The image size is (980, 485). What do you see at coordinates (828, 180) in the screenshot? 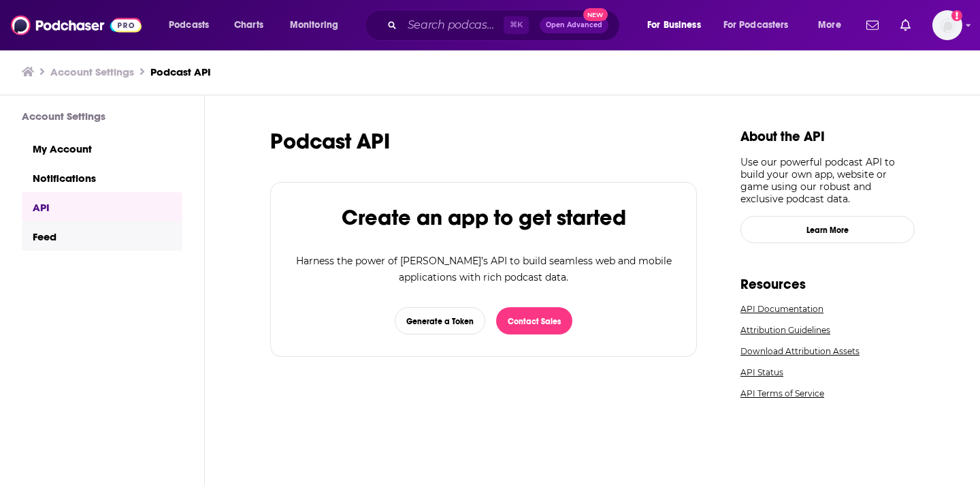
I see `p: Use our powerful podcast API to build your own app, website or game using our robust and exclusiv...` at bounding box center [828, 180].